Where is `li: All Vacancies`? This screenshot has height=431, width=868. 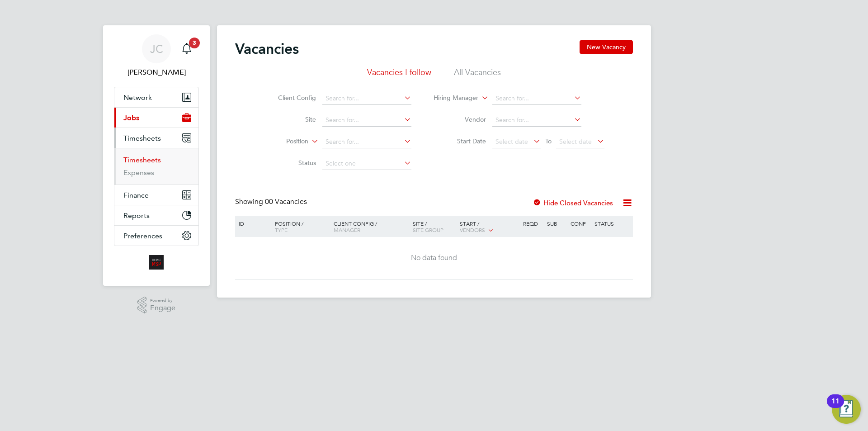
li: All Vacancies is located at coordinates (477, 75).